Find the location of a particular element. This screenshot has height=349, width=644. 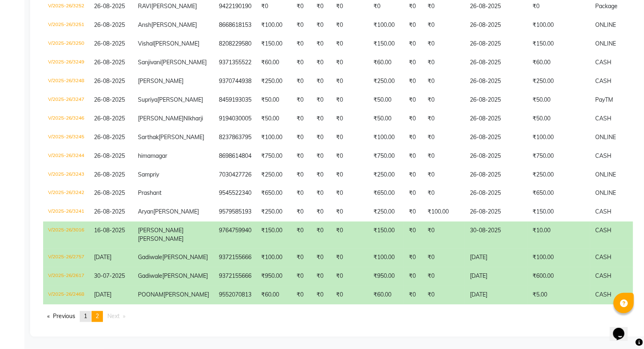

td: V/2025-26/3245 is located at coordinates (66, 137).